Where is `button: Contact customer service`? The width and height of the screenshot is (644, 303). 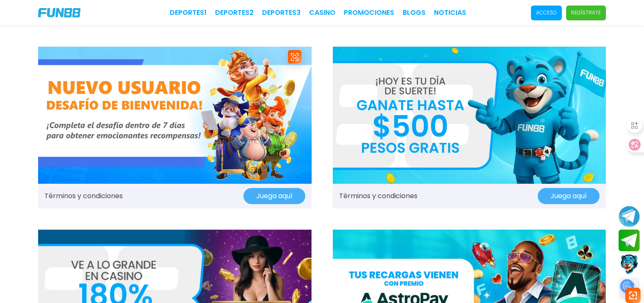 button: Contact customer service is located at coordinates (629, 264).